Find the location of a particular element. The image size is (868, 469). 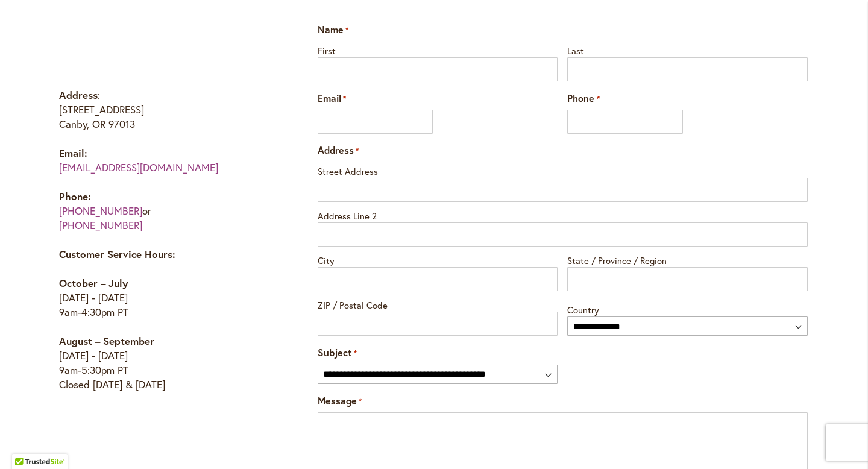

label: Street Address is located at coordinates (562, 170).